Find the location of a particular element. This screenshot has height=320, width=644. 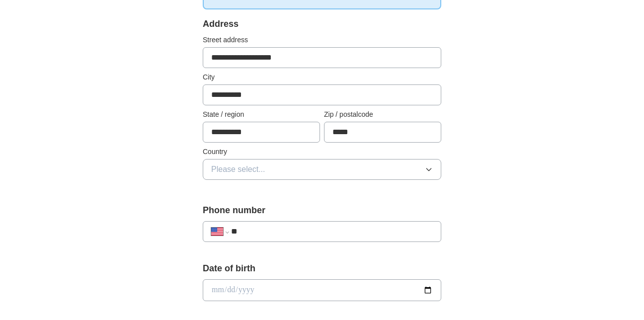

label: Zip / postalcode is located at coordinates (382, 114).